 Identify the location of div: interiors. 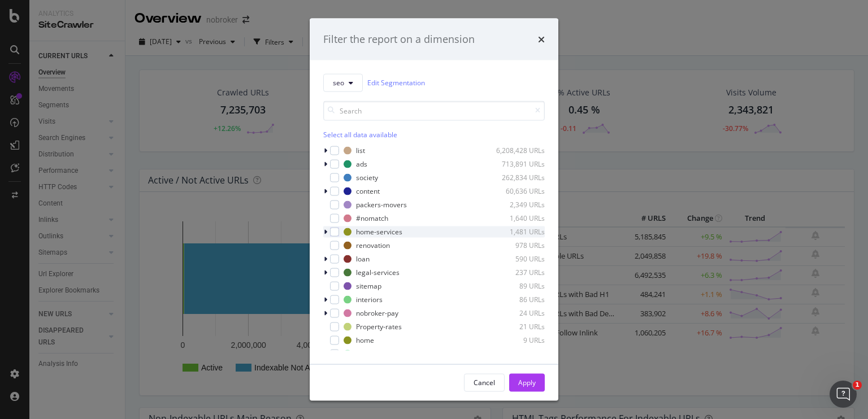
(369, 299).